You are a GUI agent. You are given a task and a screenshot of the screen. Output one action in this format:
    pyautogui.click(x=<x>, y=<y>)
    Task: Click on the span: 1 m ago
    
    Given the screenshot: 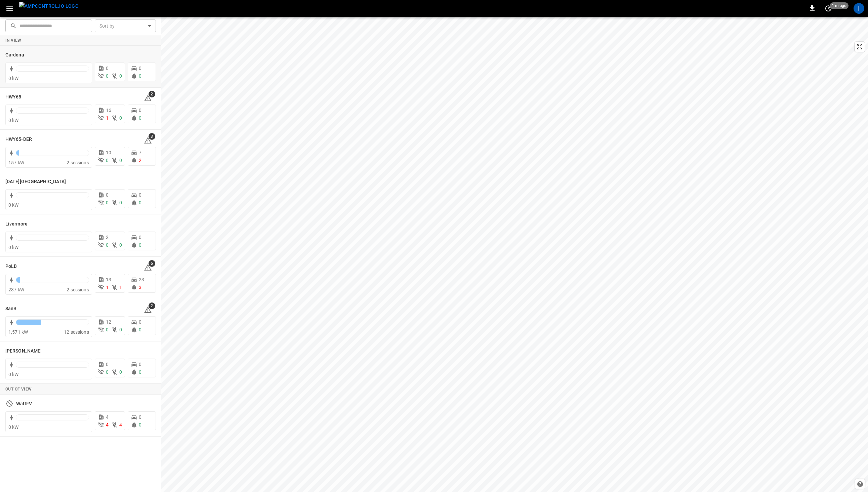 What is the action you would take?
    pyautogui.click(x=839, y=6)
    